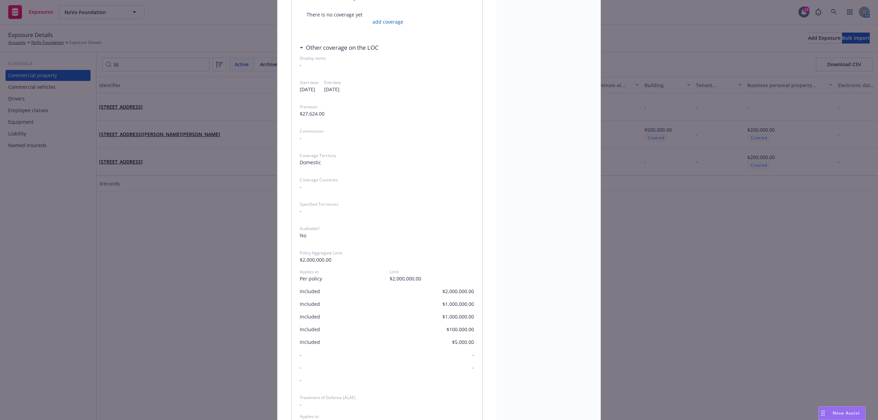  I want to click on div: Drag to move, so click(823, 413).